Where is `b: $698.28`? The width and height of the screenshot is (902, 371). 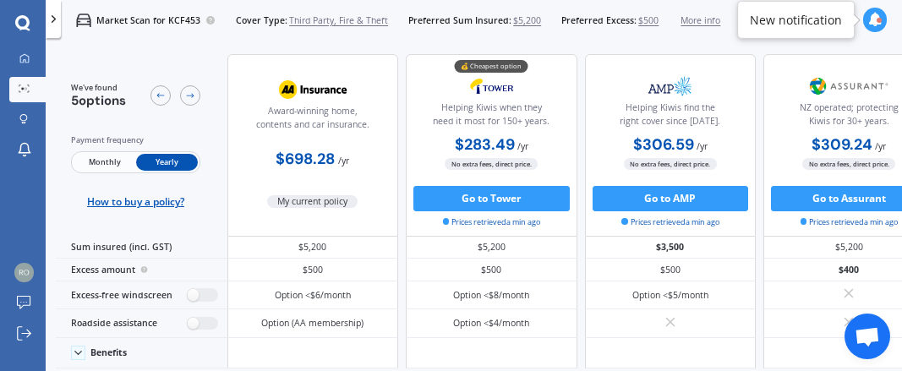
b: $698.28 is located at coordinates (305, 159).